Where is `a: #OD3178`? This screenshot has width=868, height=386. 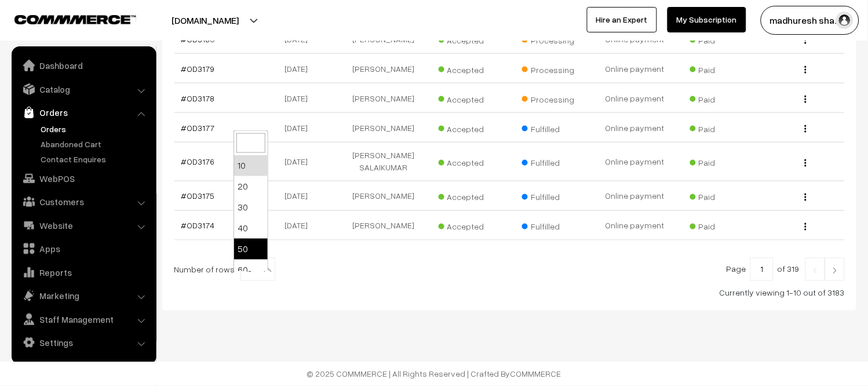
a: #OD3178 is located at coordinates (198, 98).